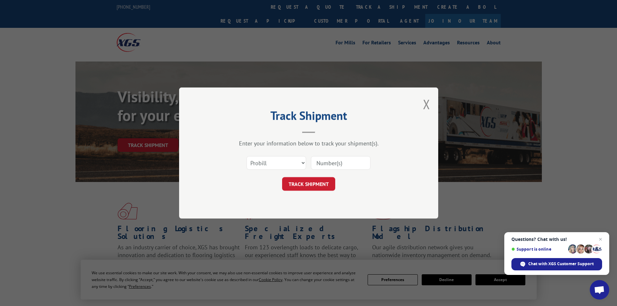 This screenshot has height=306, width=617. What do you see at coordinates (599, 290) in the screenshot?
I see `div: Open chat` at bounding box center [599, 290].